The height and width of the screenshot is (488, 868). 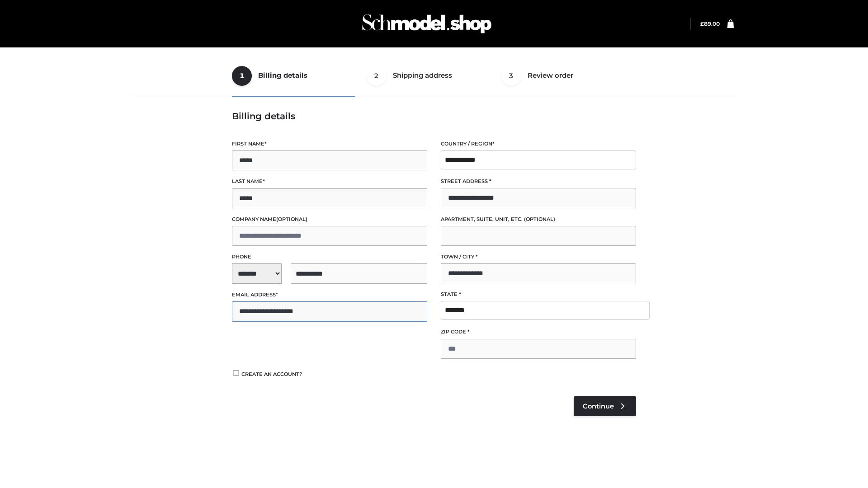 I want to click on input: Create an account?, so click(x=236, y=373).